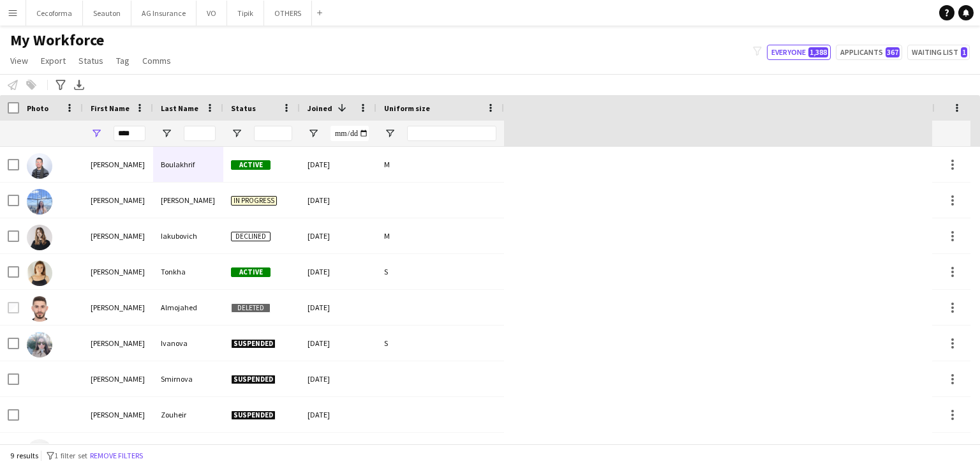 The image size is (980, 466). What do you see at coordinates (189, 414) in the screenshot?
I see `div: Zouheir` at bounding box center [189, 414].